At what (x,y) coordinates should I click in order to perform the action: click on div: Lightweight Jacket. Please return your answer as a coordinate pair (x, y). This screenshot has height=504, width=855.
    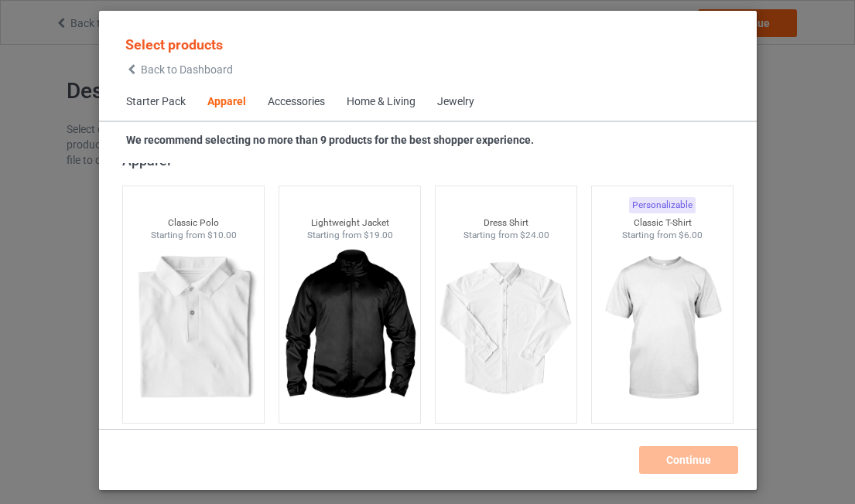
    Looking at the image, I should click on (349, 223).